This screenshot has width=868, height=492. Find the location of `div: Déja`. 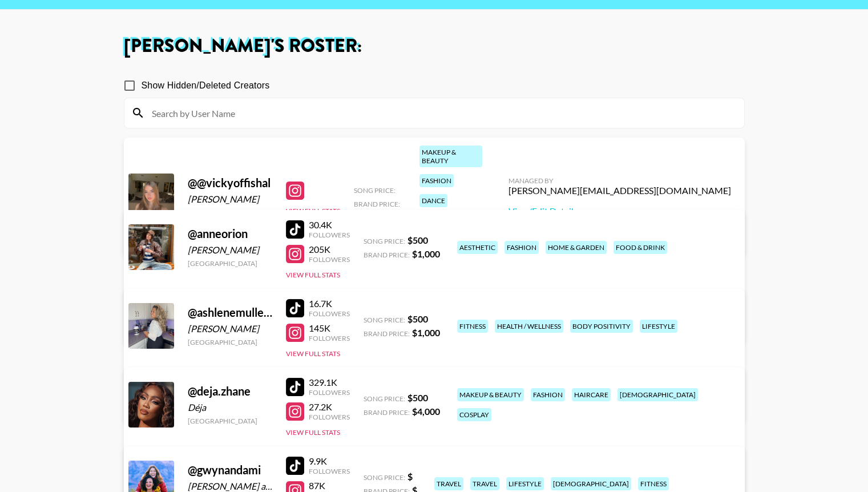

div: Déja is located at coordinates (230, 408).